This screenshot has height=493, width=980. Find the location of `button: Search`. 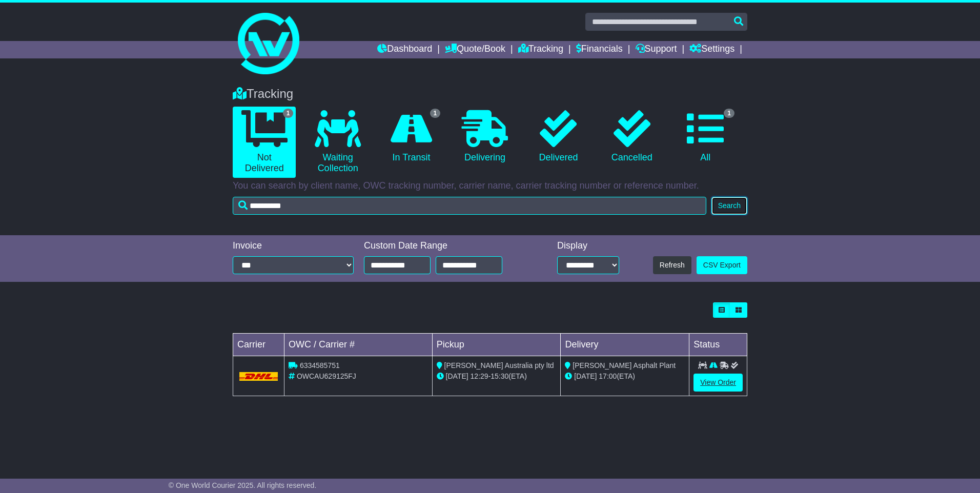

button: Search is located at coordinates (730, 205).